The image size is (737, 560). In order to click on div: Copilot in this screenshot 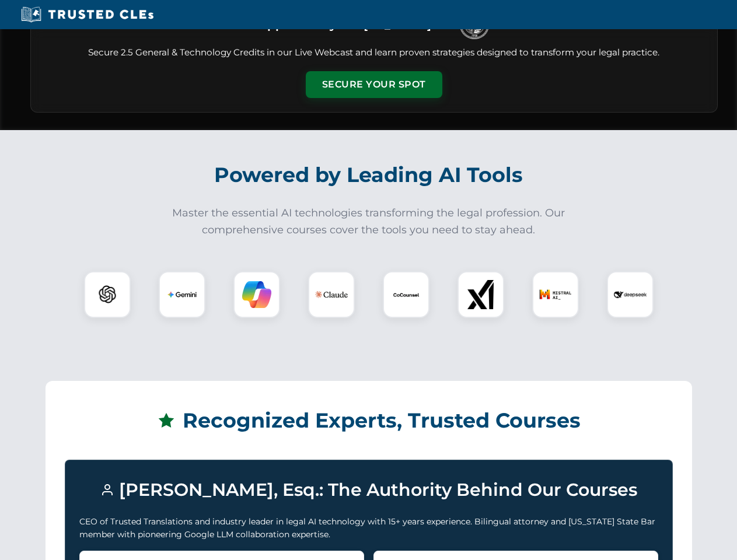, I will do `click(257, 294)`.